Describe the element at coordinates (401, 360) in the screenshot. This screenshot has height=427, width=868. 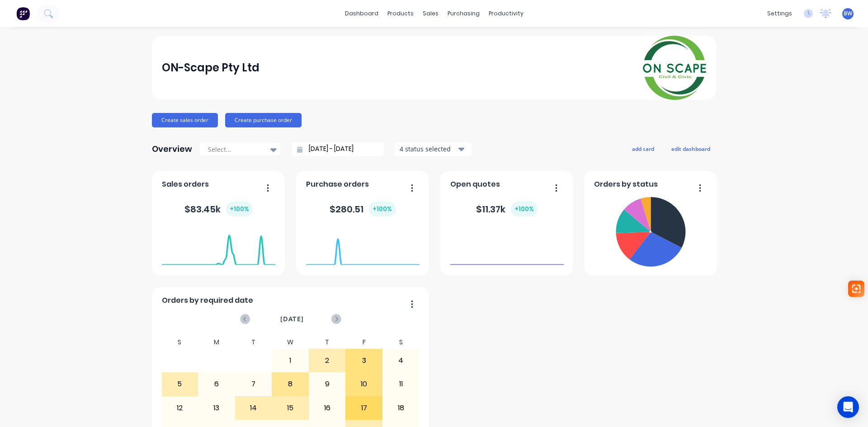
I see `div: 4` at that location.